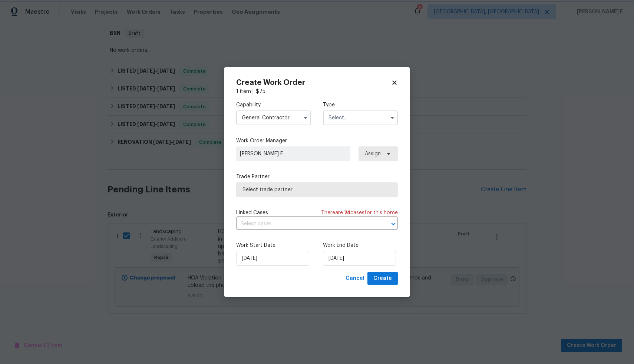  What do you see at coordinates (260, 91) in the screenshot?
I see `span: $ 75` at bounding box center [260, 91].